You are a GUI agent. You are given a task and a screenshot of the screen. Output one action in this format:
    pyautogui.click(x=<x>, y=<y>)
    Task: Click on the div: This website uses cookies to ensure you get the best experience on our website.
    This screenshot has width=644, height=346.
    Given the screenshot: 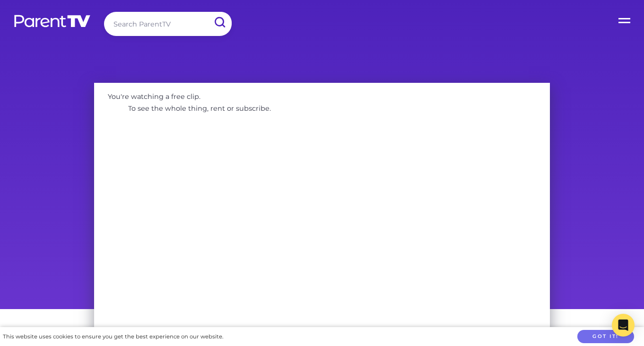 What is the action you would take?
    pyautogui.click(x=113, y=337)
    